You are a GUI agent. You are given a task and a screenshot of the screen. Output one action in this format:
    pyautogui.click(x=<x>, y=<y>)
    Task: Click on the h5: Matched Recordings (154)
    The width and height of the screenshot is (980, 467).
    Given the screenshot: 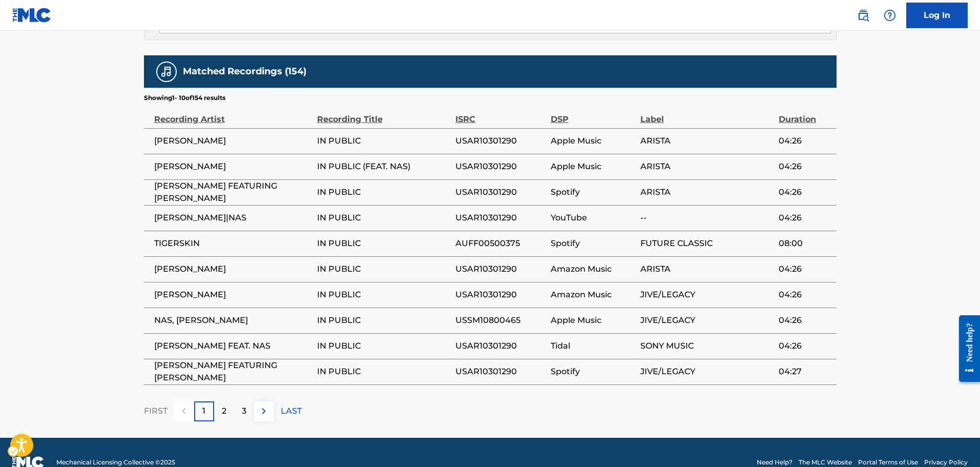 What is the action you would take?
    pyautogui.click(x=245, y=71)
    